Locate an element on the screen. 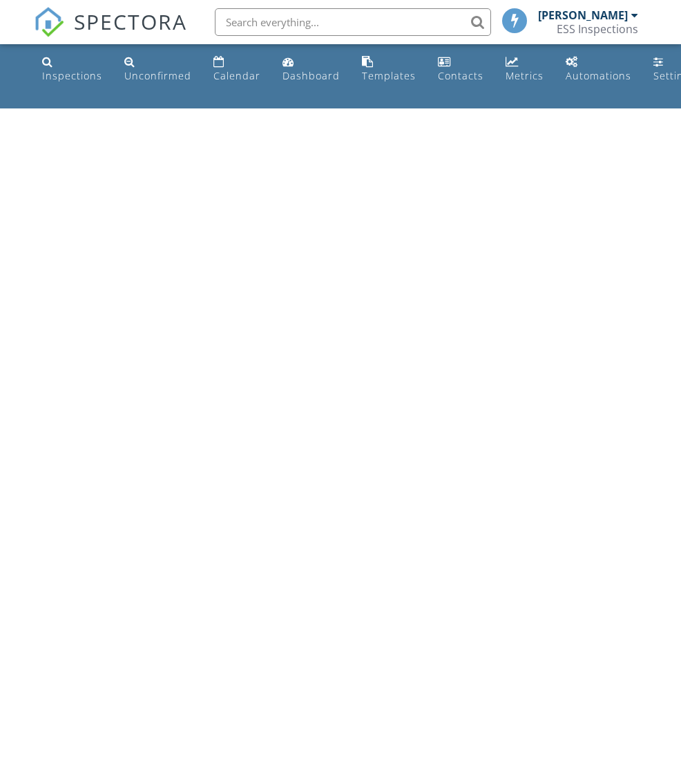  a: Calendar is located at coordinates (237, 69).